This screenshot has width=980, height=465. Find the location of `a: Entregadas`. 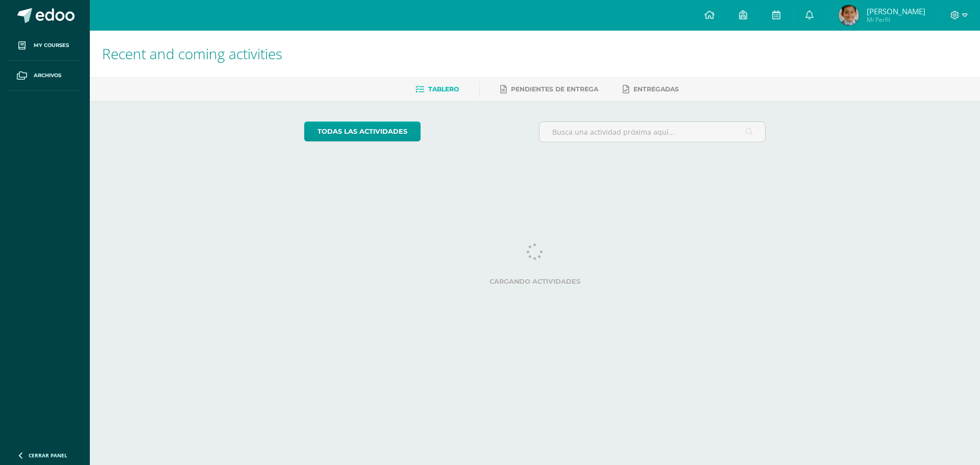

a: Entregadas is located at coordinates (651, 90).